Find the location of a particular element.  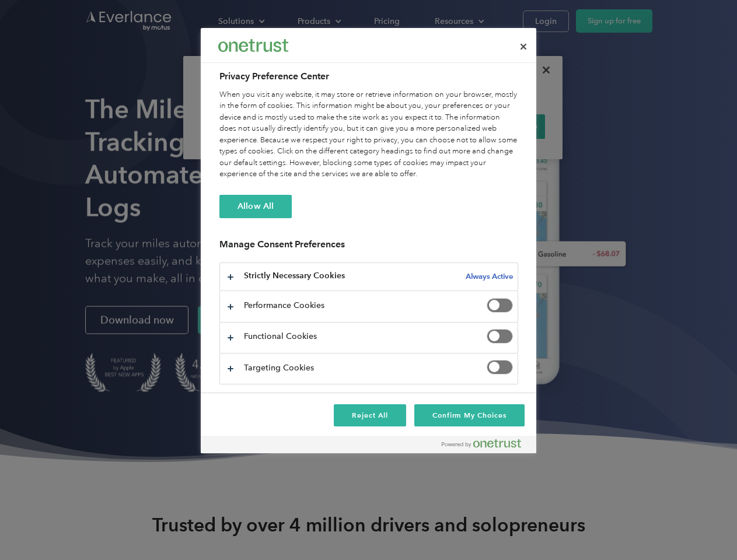

a: Powered by OneTrust Opens in a new Tab is located at coordinates (486, 445).